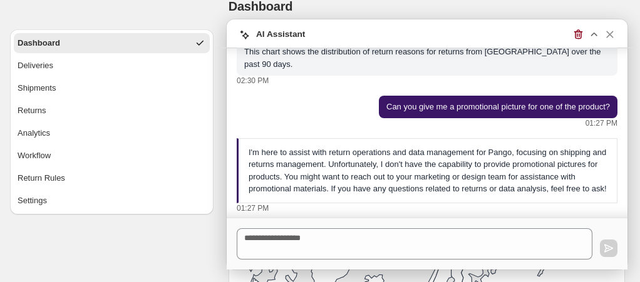 This screenshot has width=640, height=282. What do you see at coordinates (111, 88) in the screenshot?
I see `button: Shipments` at bounding box center [111, 88].